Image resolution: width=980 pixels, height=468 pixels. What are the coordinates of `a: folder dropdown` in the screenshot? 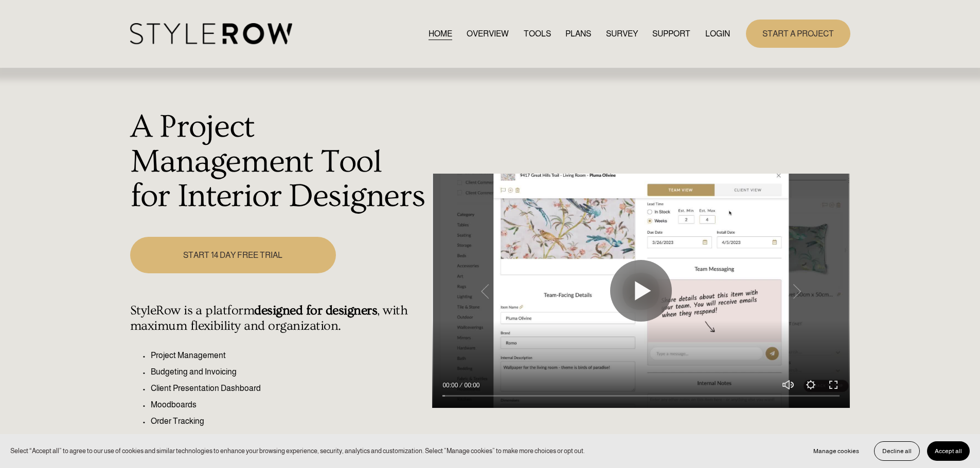 It's located at (671, 34).